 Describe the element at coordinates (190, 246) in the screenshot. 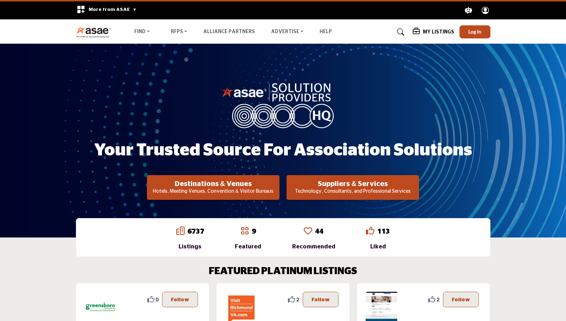

I see `div: Listings` at that location.